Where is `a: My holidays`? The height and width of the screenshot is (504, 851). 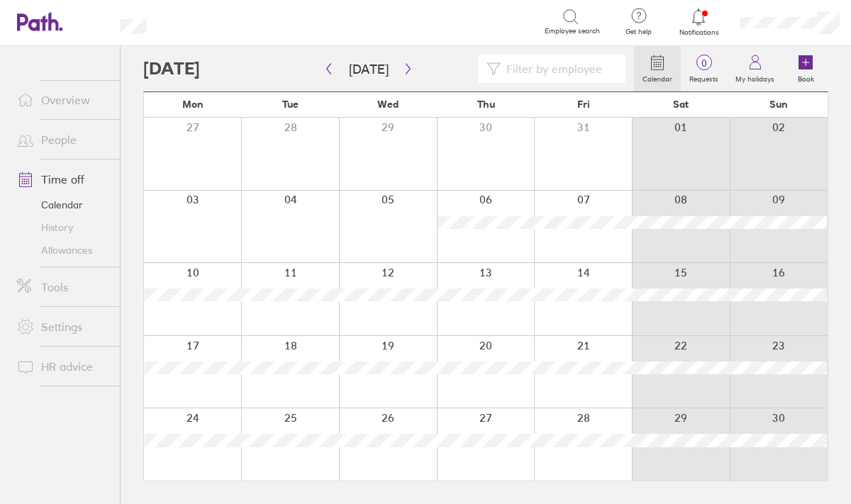 a: My holidays is located at coordinates (755, 69).